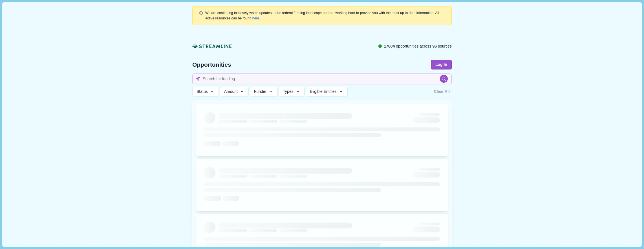 This screenshot has height=249, width=644. Describe the element at coordinates (231, 92) in the screenshot. I see `span: Amount` at that location.